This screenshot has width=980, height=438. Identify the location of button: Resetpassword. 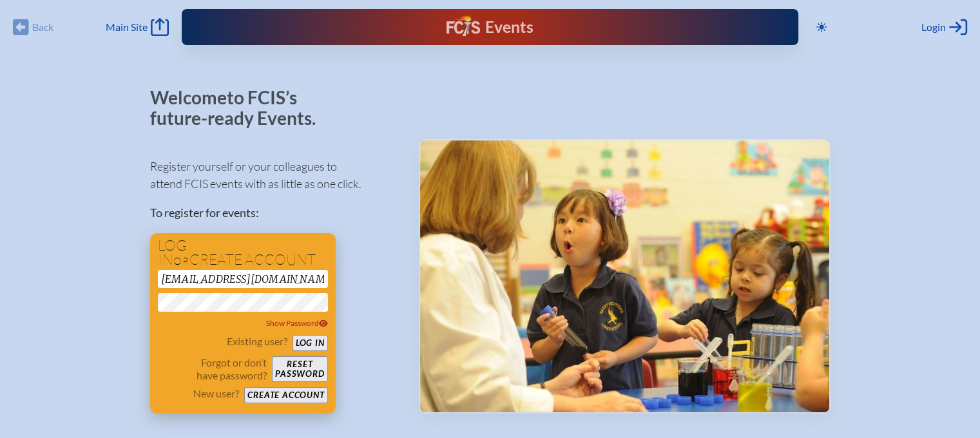
(299, 369).